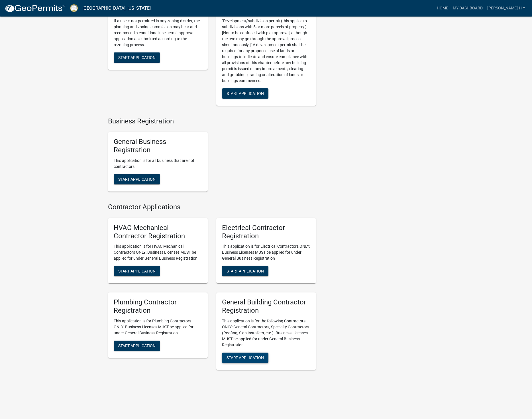 This screenshot has width=532, height=419. Describe the element at coordinates (74, 8) in the screenshot. I see `img: Putnam County, Georgia` at that location.